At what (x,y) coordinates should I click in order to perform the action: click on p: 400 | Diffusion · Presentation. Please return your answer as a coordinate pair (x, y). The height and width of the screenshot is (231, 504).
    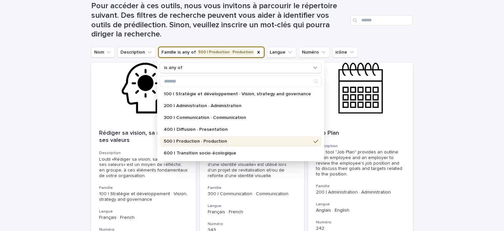
    Looking at the image, I should click on (237, 129).